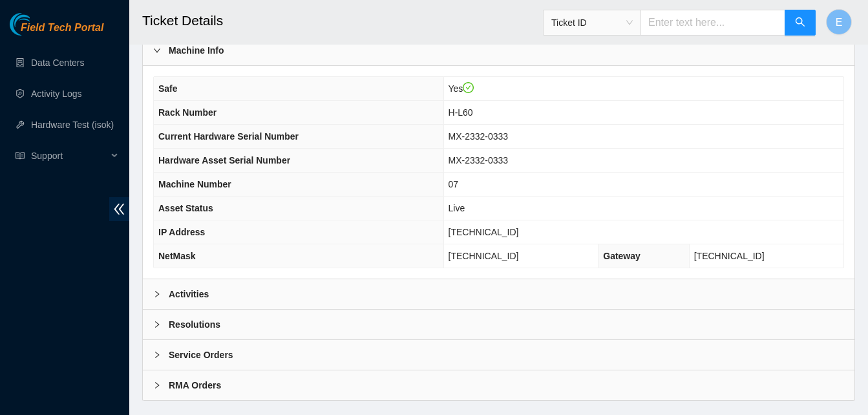 Image resolution: width=868 pixels, height=415 pixels. I want to click on span: Support, so click(69, 156).